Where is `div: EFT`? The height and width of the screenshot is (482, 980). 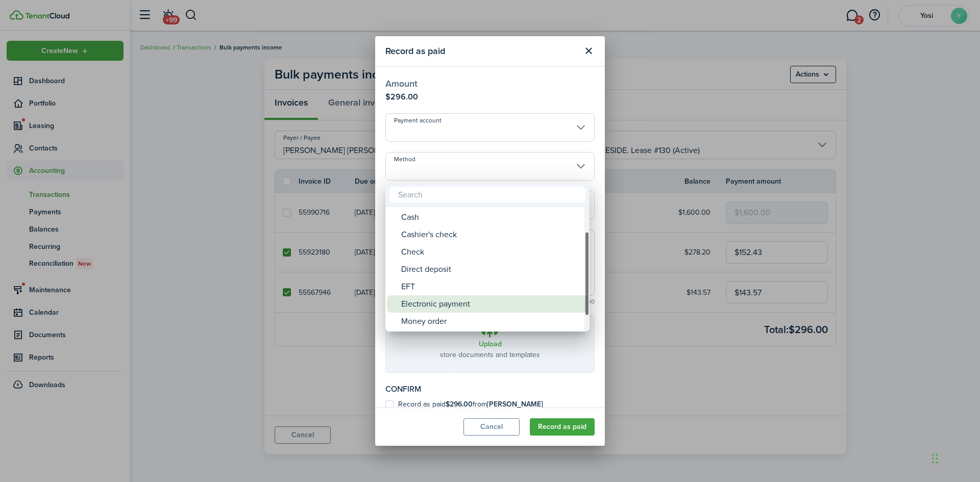 div: EFT is located at coordinates (492, 287).